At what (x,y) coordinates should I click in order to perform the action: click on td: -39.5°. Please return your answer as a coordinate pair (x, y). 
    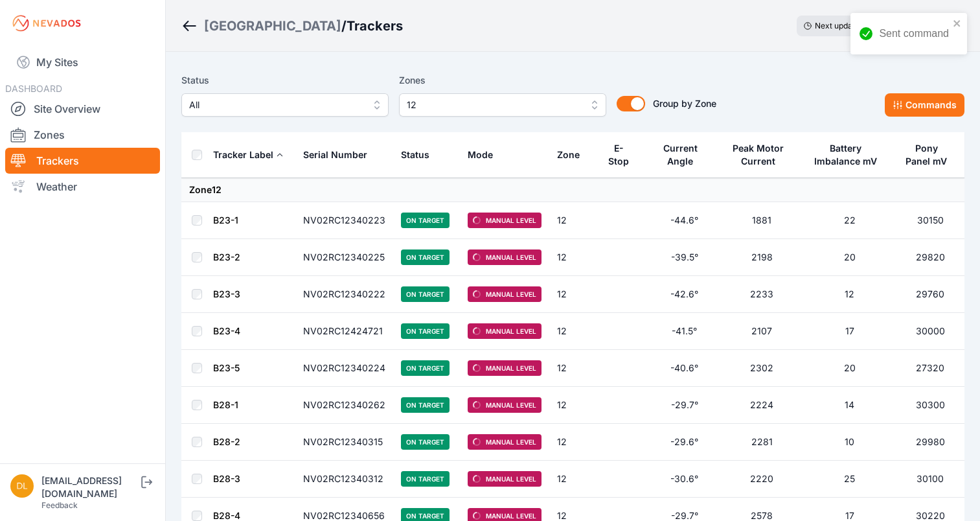
    Looking at the image, I should click on (684, 257).